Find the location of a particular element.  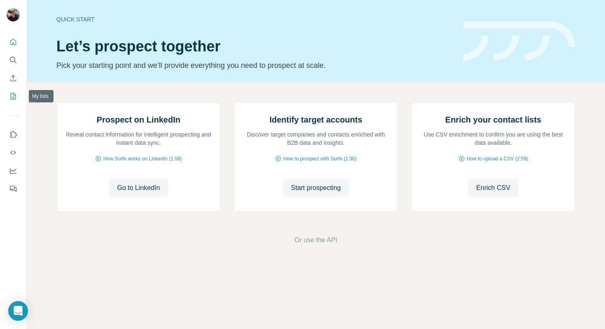

p: Pick your starting point and we’ll provide everything you need to prospect at scale. is located at coordinates (255, 65).